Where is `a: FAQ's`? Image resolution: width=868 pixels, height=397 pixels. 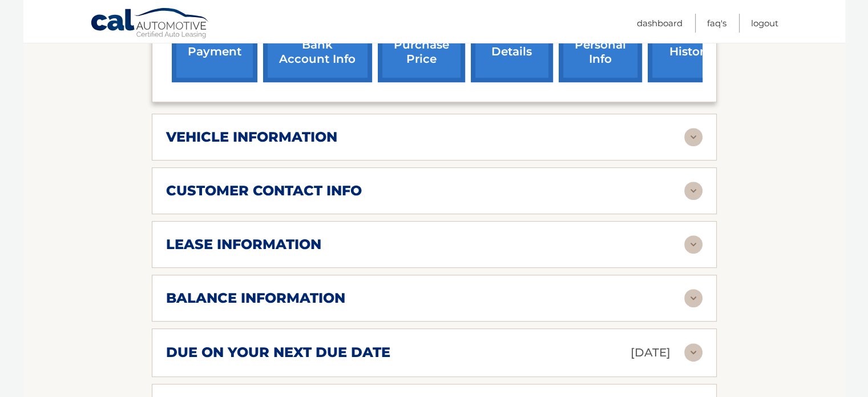 a: FAQ's is located at coordinates (717, 23).